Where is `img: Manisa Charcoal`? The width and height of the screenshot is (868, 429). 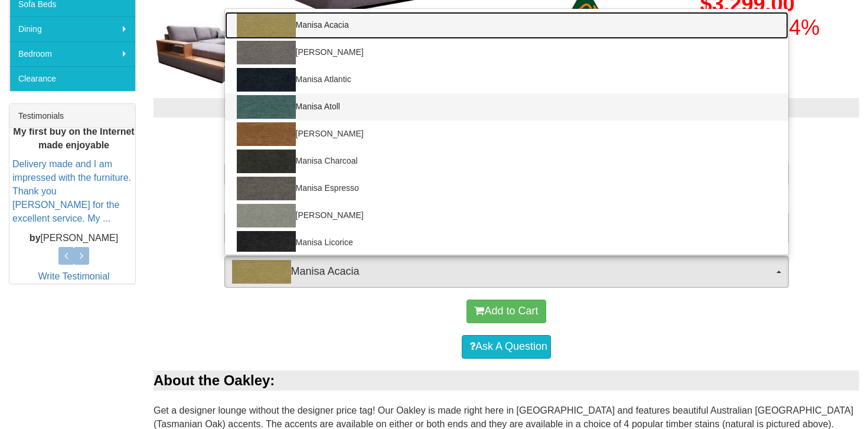 img: Manisa Charcoal is located at coordinates (267, 161).